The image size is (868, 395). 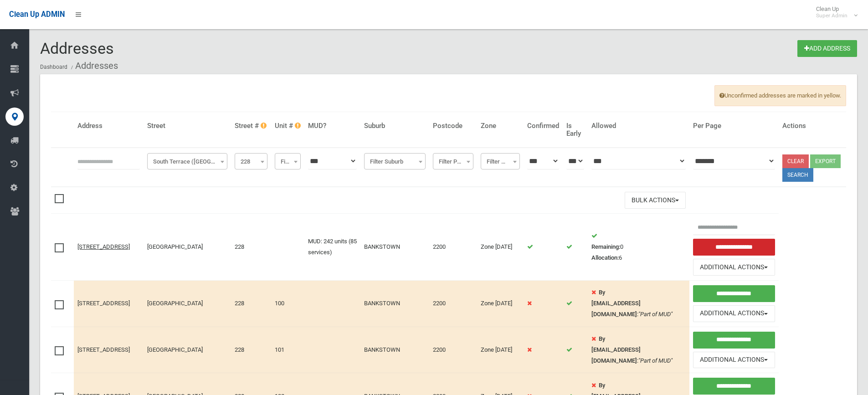 I want to click on td: MUD: 242 units (85 services), so click(x=332, y=246).